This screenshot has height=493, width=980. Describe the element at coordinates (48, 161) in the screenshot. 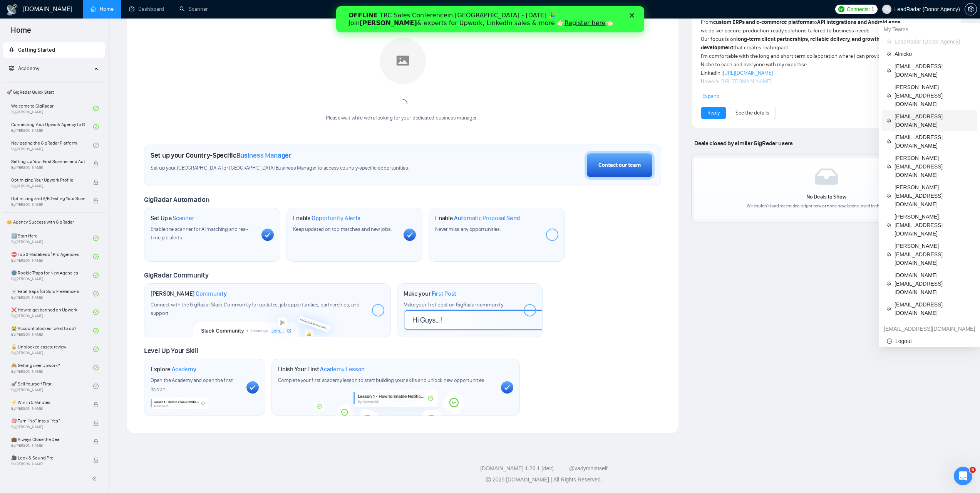

I see `span: Setting Up Your First Scanner and Auto-Bidder` at that location.